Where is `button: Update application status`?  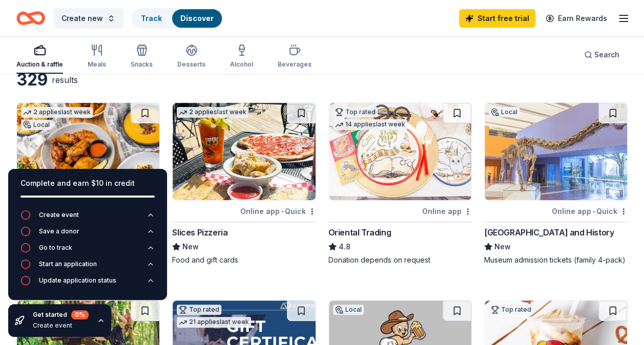
button: Update application status is located at coordinates (88, 284).